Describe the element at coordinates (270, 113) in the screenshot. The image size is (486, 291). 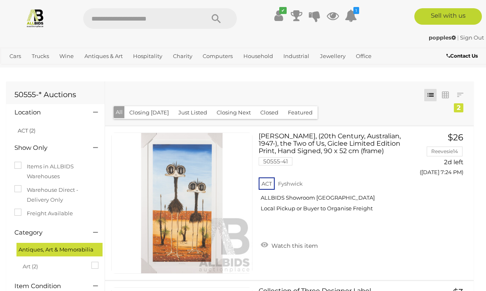
I see `button: Closed` at that location.